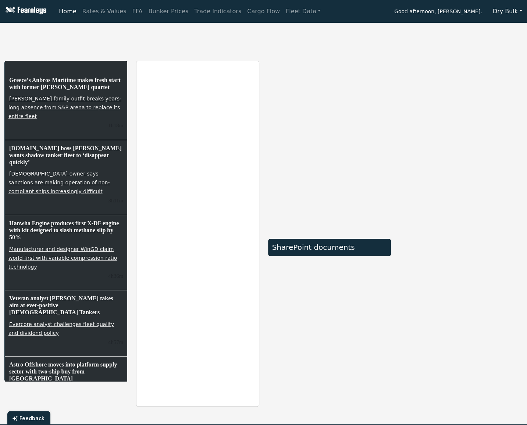  I want to click on img: Fearnleys Logo, so click(25, 11).